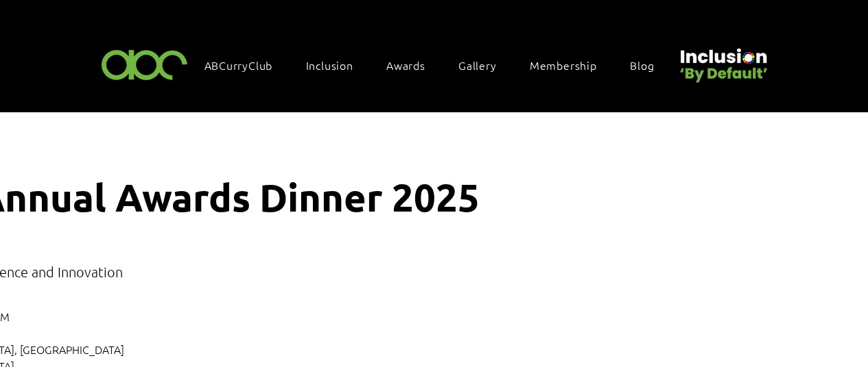 The image size is (868, 367). I want to click on div: Inclusion, so click(336, 65).